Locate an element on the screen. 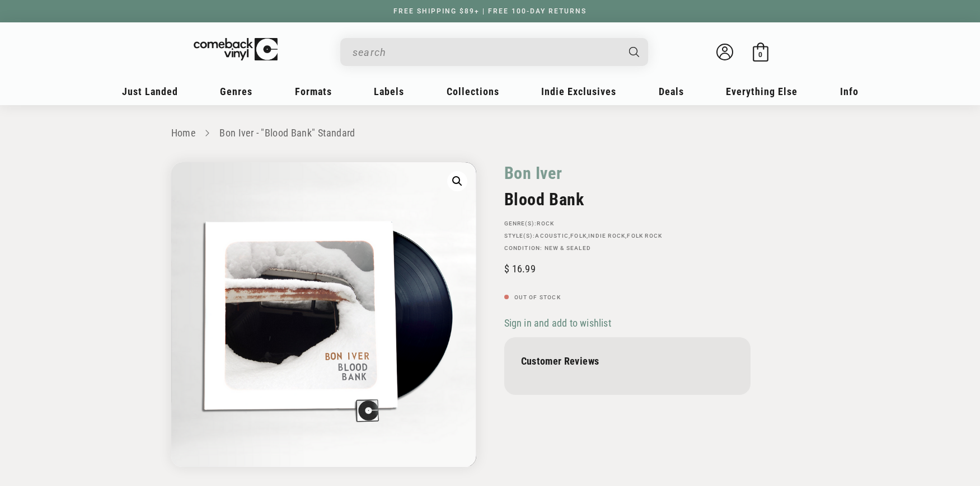 This screenshot has width=980, height=486. span: Formats is located at coordinates (313, 91).